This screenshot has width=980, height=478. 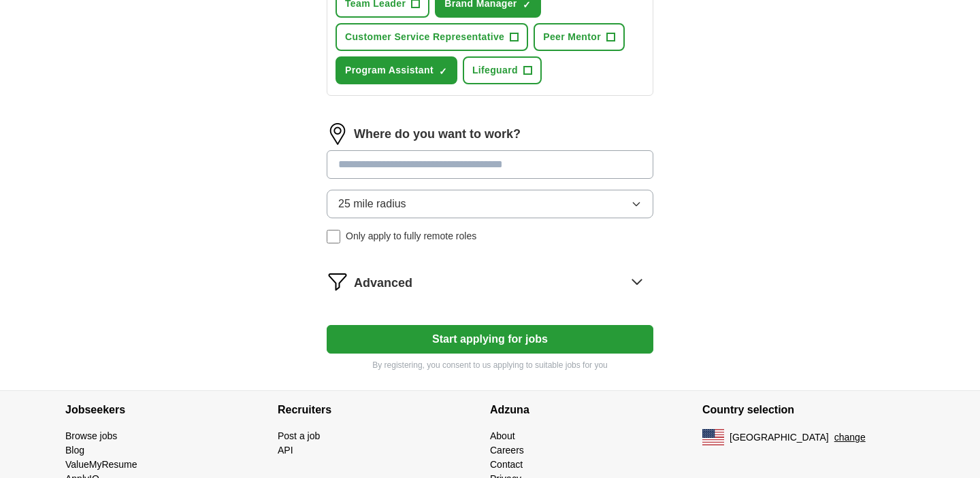 What do you see at coordinates (502, 70) in the screenshot?
I see `button: Lifeguard` at bounding box center [502, 70].